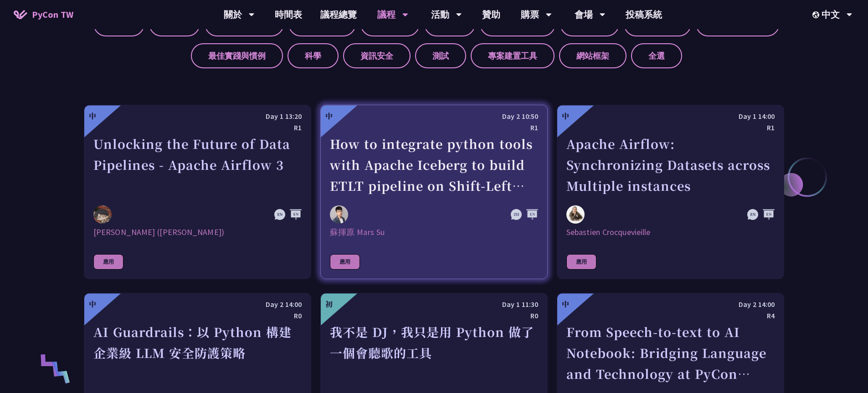 The height and width of the screenshot is (393, 868). Describe the element at coordinates (434, 353) in the screenshot. I see `div: 我不是 DJ，我只是用 Python 做了一個會聽歌的工具` at that location.